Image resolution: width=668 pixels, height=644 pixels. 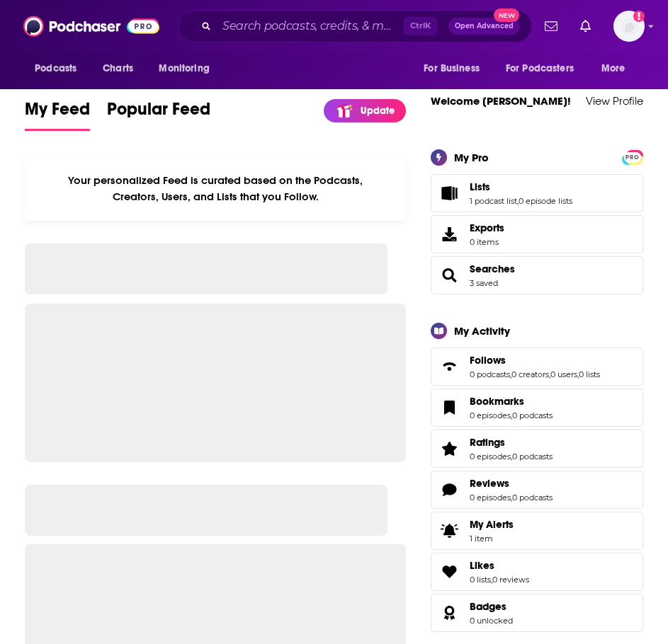 I want to click on img: Podchaser - Follow, Share and Rate Podcasts, so click(x=92, y=27).